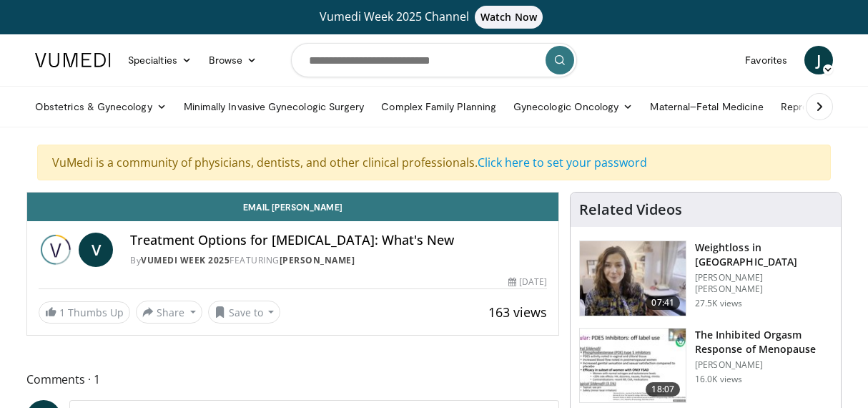  Describe the element at coordinates (562, 162) in the screenshot. I see `a: Click here to set your password` at that location.